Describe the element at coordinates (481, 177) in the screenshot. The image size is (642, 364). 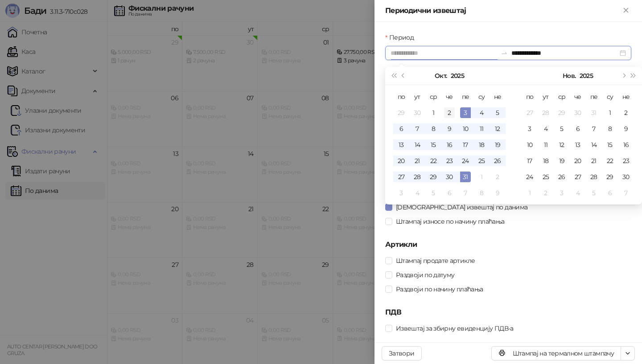
I see `td: 2025-11-01` at that location.